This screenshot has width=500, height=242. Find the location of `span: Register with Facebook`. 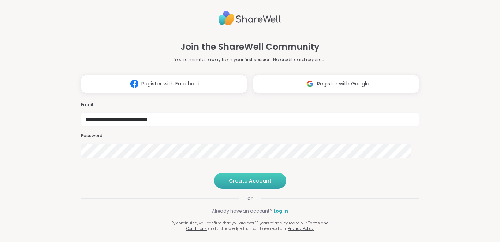

span: Register with Facebook is located at coordinates (171, 83).